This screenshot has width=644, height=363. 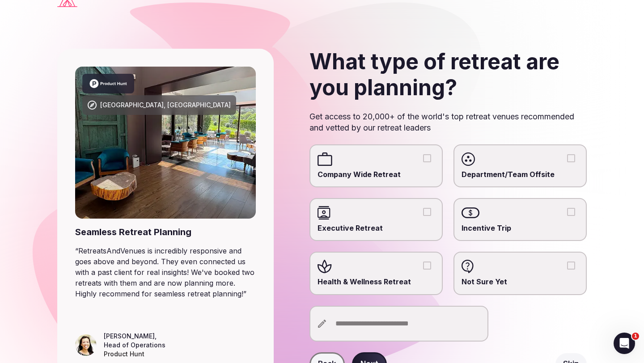 What do you see at coordinates (636, 336) in the screenshot?
I see `span: 1` at bounding box center [636, 336].